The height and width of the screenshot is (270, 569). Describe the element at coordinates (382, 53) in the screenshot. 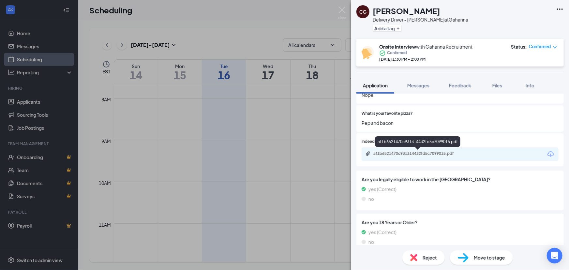

I see `svg: CheckmarkCircle` at that location.